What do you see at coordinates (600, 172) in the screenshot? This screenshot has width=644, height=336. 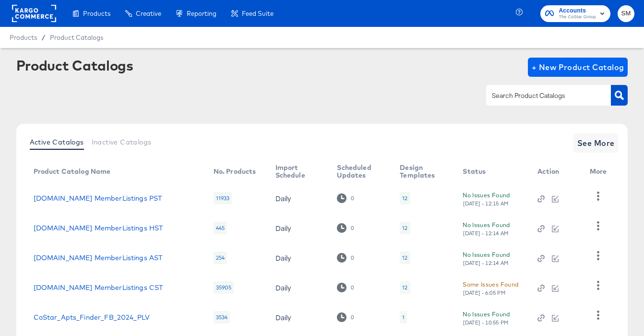 I see `th: More` at bounding box center [600, 172].